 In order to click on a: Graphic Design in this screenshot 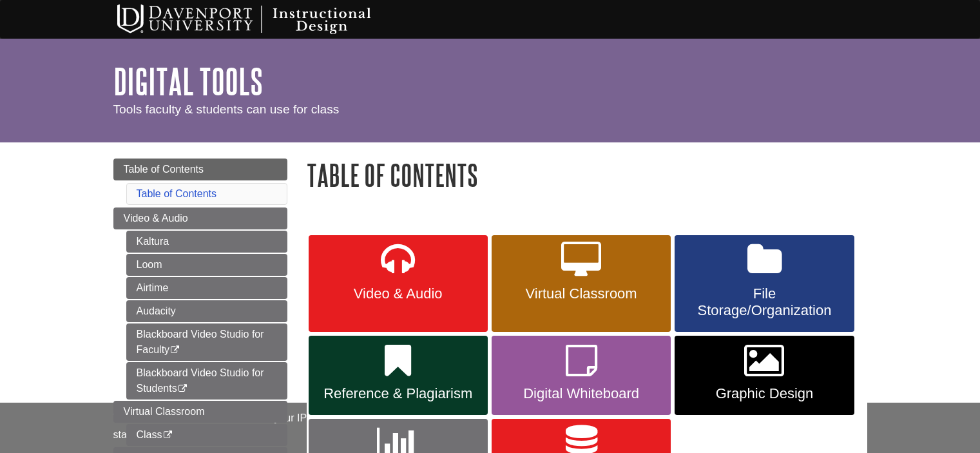, I will do `click(764, 375)`.